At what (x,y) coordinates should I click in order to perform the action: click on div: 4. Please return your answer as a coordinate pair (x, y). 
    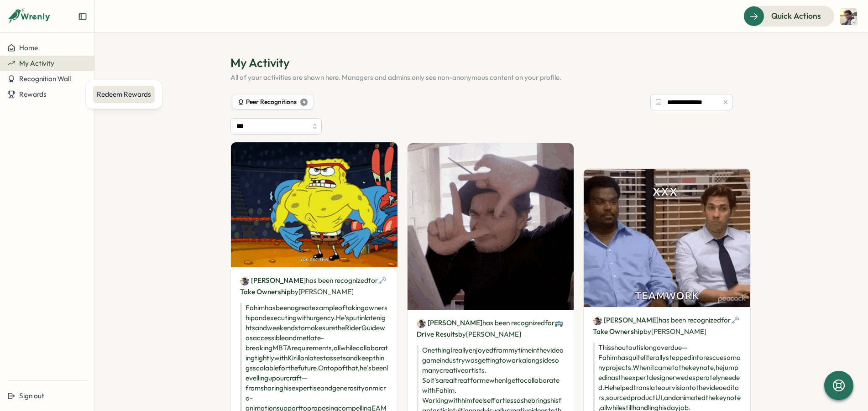
    Looking at the image, I should click on (304, 102).